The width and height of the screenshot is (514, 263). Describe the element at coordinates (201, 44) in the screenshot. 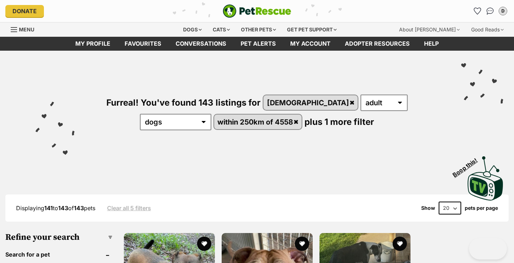

I see `a: conversations` at that location.